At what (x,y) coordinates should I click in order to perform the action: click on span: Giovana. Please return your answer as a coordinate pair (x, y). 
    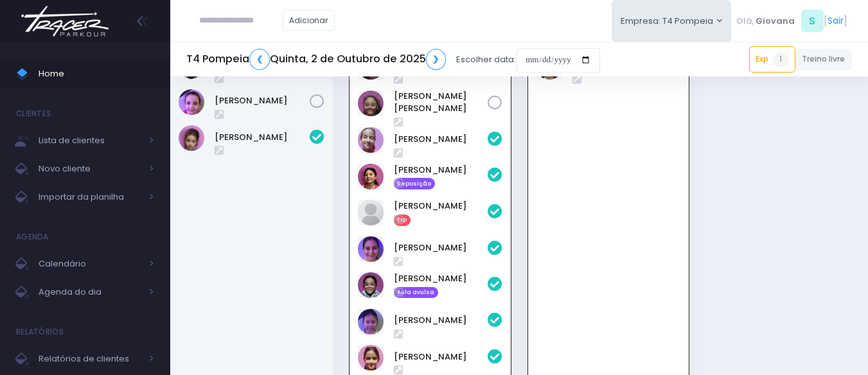
    Looking at the image, I should click on (775, 21).